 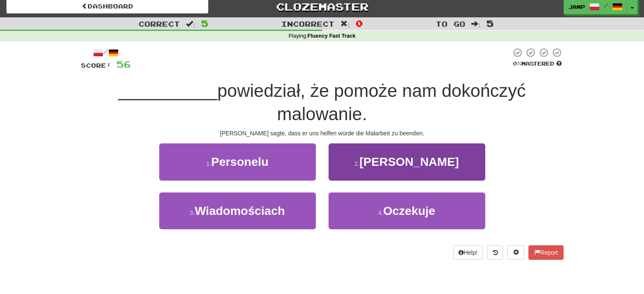 What do you see at coordinates (450, 24) in the screenshot?
I see `span: To go` at bounding box center [450, 24].